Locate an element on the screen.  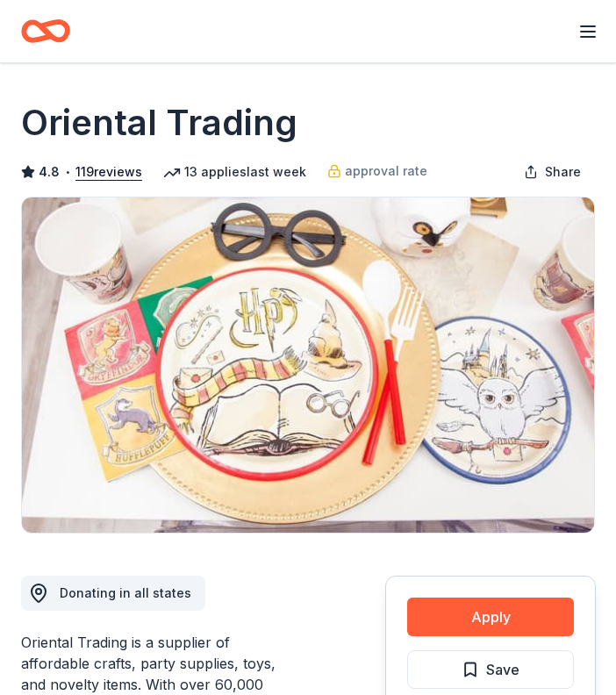
div: 13 applies last week is located at coordinates (235, 172).